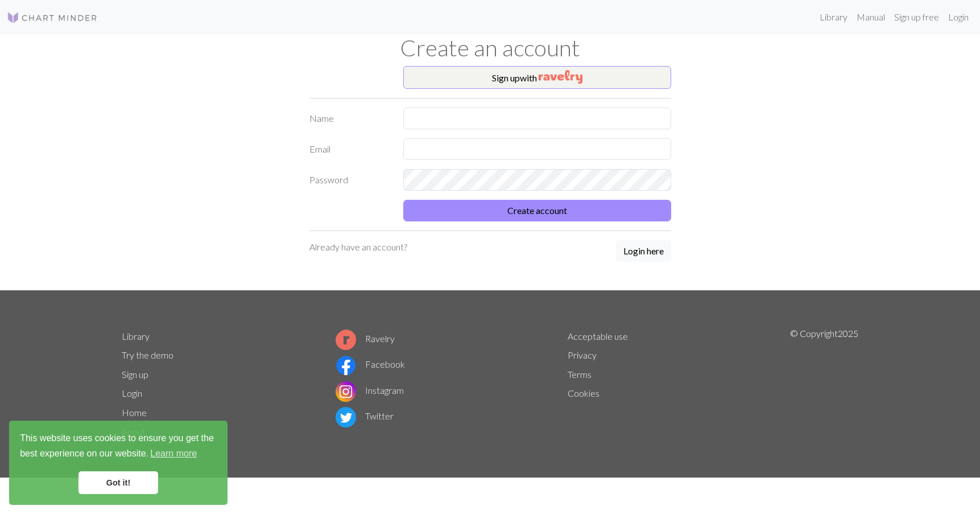 This screenshot has width=980, height=514. What do you see at coordinates (118, 483) in the screenshot?
I see `a: dismiss cookie message` at bounding box center [118, 483].